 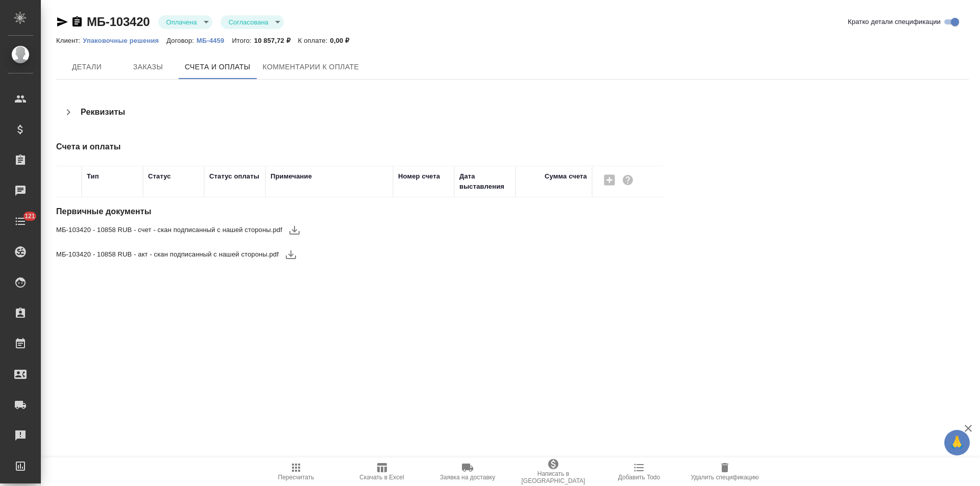 I want to click on h4: Счета и оплаты, so click(x=360, y=147).